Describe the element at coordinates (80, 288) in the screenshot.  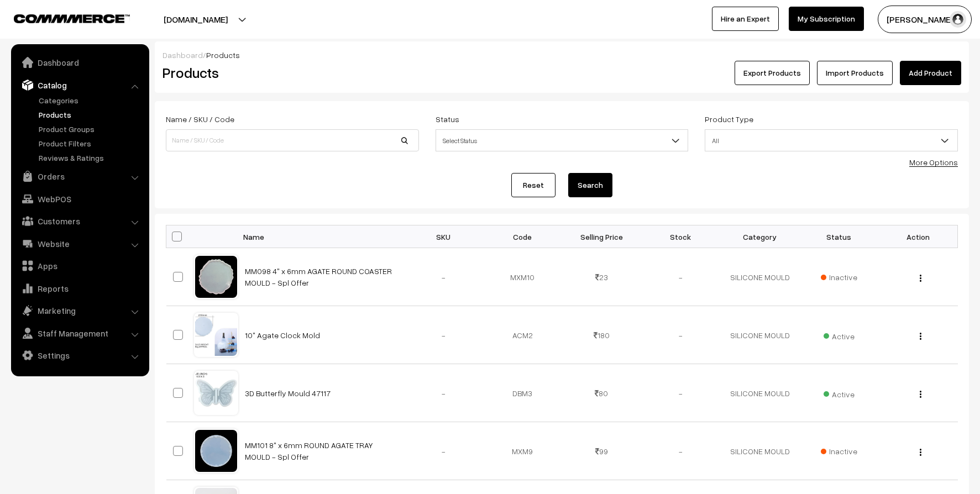
I see `a: Reports` at that location.